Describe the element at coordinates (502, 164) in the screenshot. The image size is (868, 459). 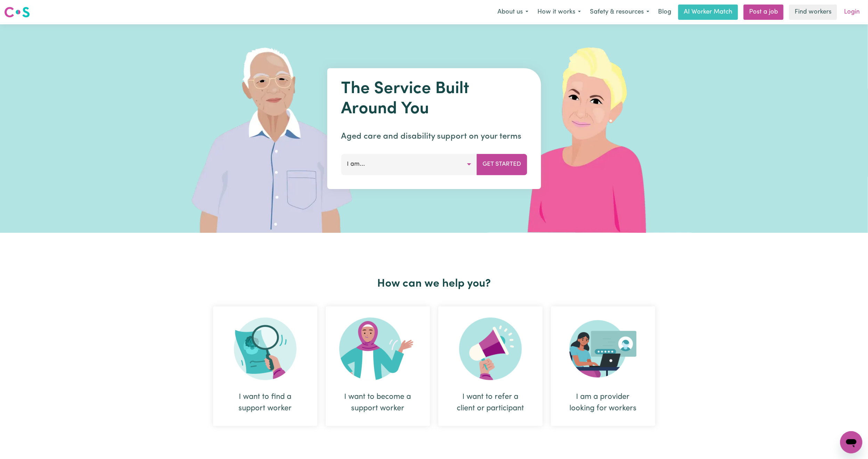
I see `button: Get Started` at that location.